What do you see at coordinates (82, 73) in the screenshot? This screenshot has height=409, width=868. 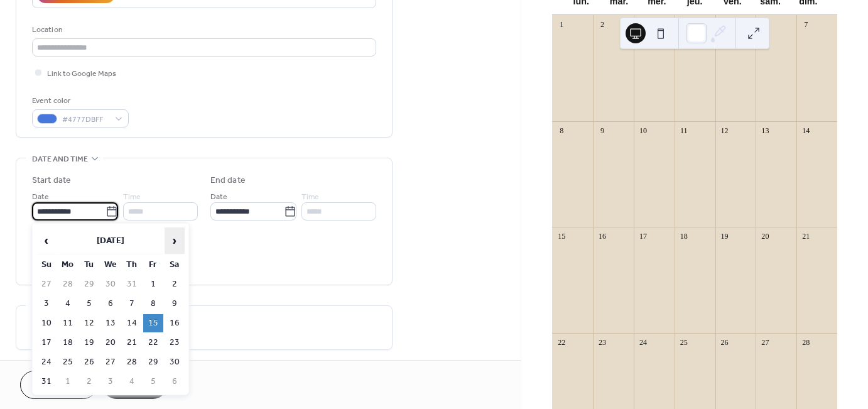 I see `span: Link to Google Maps` at bounding box center [82, 73].